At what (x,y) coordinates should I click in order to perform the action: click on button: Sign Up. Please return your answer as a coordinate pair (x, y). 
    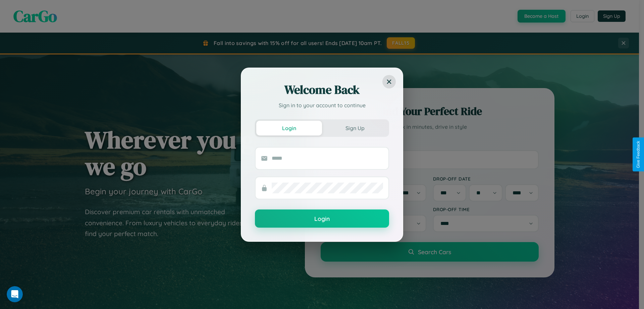
    Looking at the image, I should click on (355, 128).